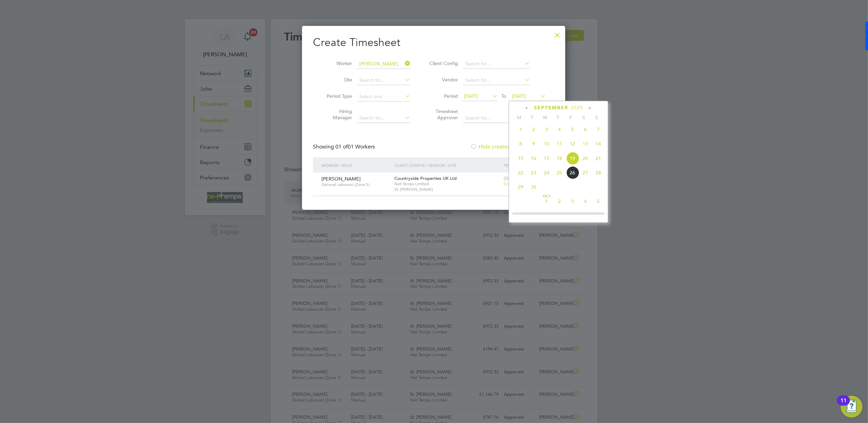  What do you see at coordinates (586, 144) in the screenshot?
I see `span: 13` at bounding box center [586, 144].